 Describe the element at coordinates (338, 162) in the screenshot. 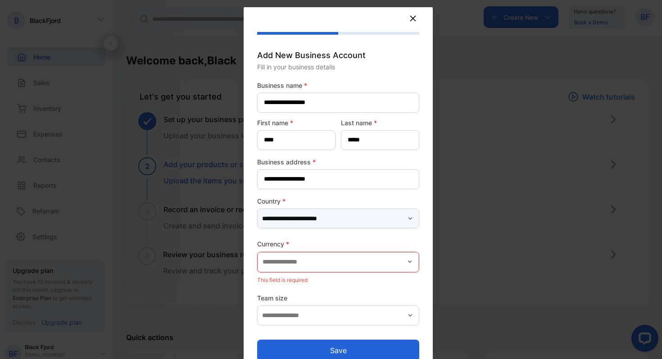

I see `label: Business address` at that location.